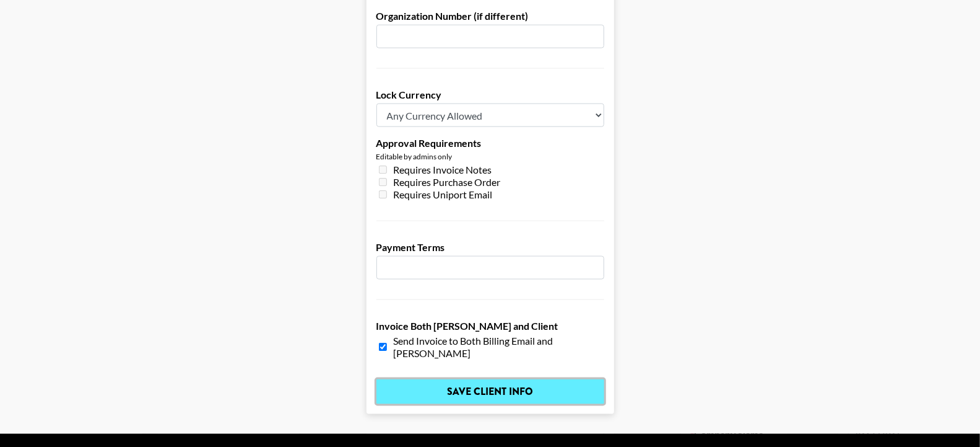 The width and height of the screenshot is (980, 447). What do you see at coordinates (490, 391) in the screenshot?
I see `input: Save Client Info` at bounding box center [490, 391].